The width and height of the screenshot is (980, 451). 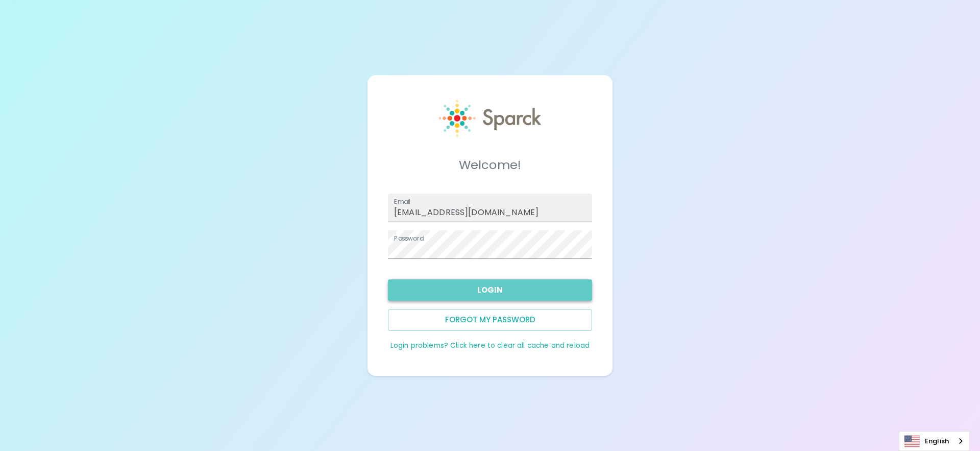 I want to click on label: Email, so click(x=402, y=201).